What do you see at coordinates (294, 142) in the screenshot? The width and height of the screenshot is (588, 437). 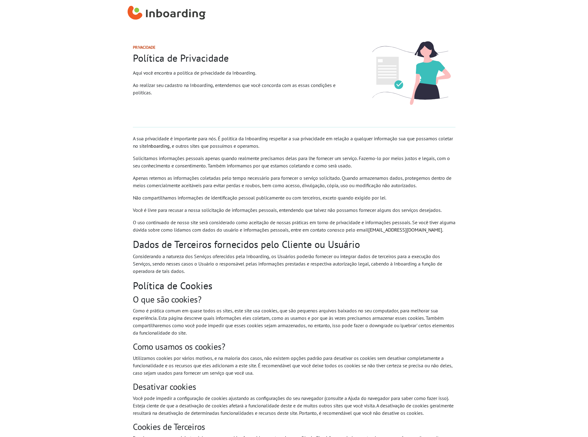 I see `p: A sua privacidade é importante para nós. É política da Inboarding respeitar a sua privacidade em ...` at bounding box center [294, 142].